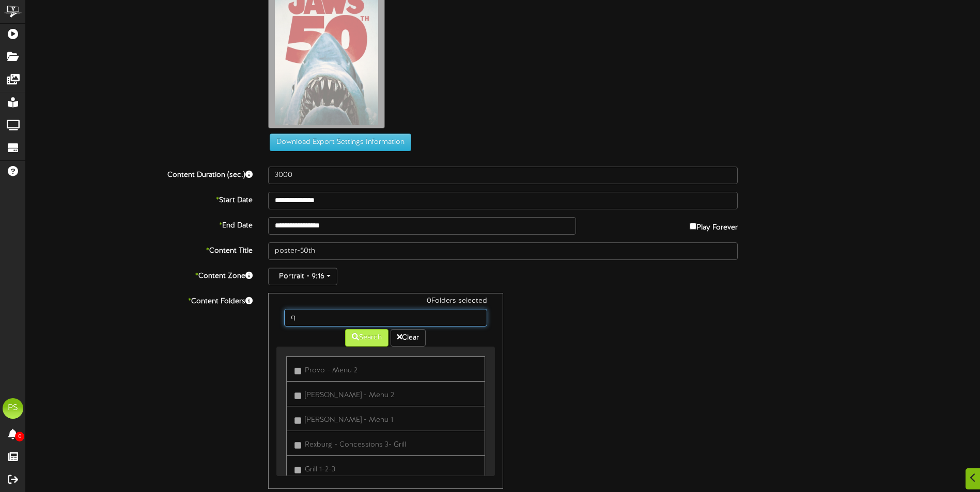  I want to click on span: Rexburg - Concessions 3- Grill, so click(355, 445).